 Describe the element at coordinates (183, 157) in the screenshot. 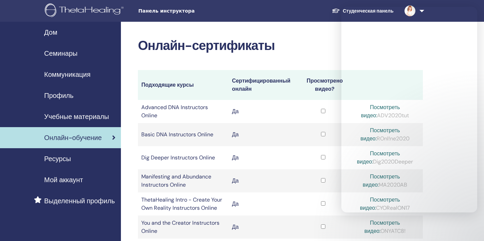

I see `td: Dig Deeper Instructors Online` at that location.